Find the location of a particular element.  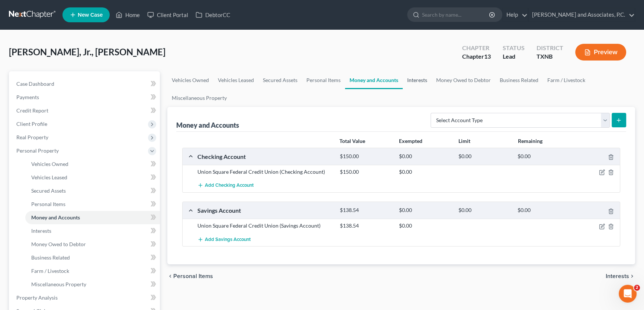

a: Credit Report is located at coordinates (85, 111).